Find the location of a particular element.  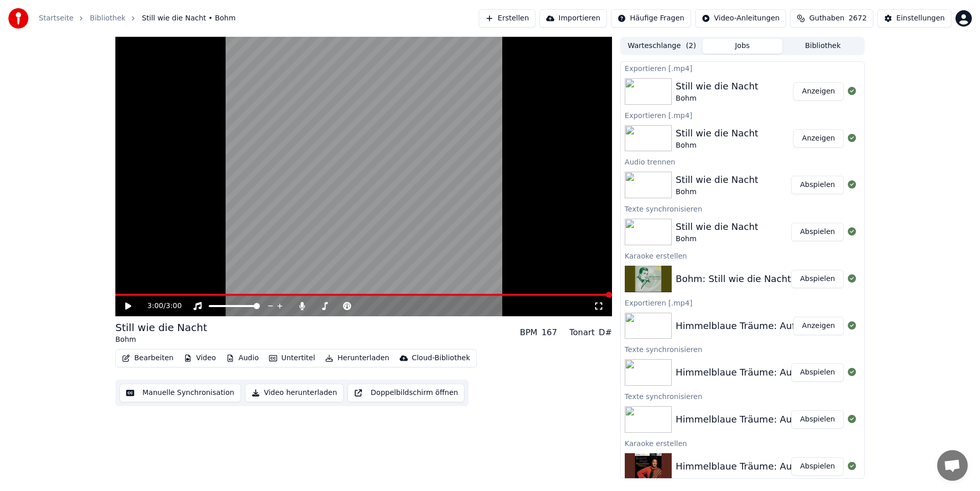

button: Doppelbildschirm öffnen is located at coordinates (406, 393).